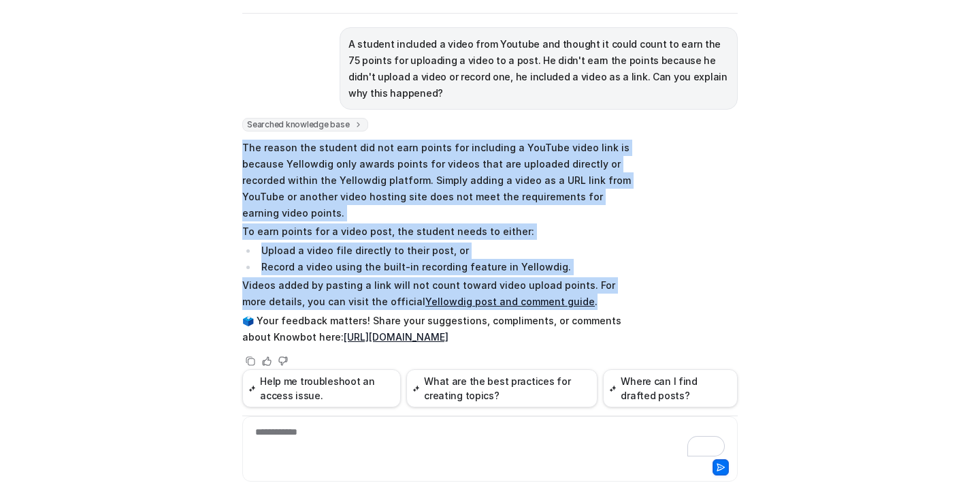  What do you see at coordinates (449, 250) in the screenshot?
I see `li: Upload a video file directly to their post, or` at bounding box center [449, 250].